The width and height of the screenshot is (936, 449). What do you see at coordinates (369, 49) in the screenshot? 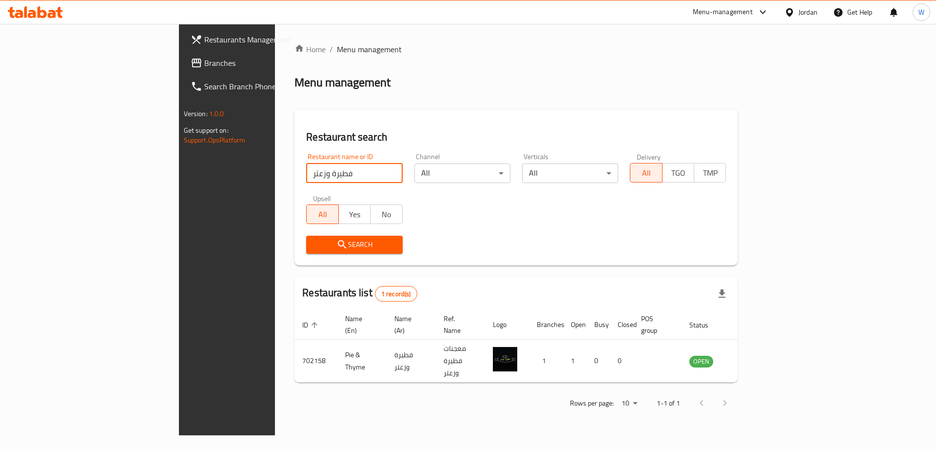
I see `span: Menu management` at bounding box center [369, 49].